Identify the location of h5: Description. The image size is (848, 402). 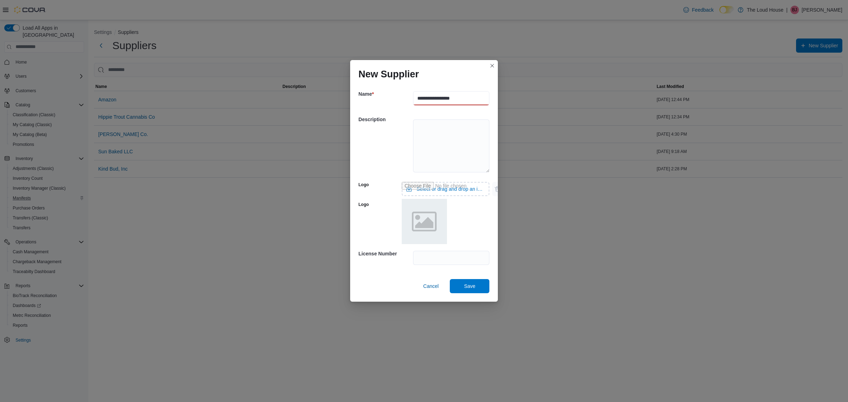
(385, 119).